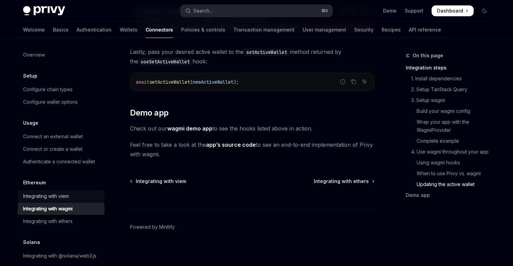  What do you see at coordinates (252, 150) in the screenshot?
I see `span: Feel free to take a look at the to see an end-to-end implementation of Privy with wagmi.` at bounding box center [252, 150].